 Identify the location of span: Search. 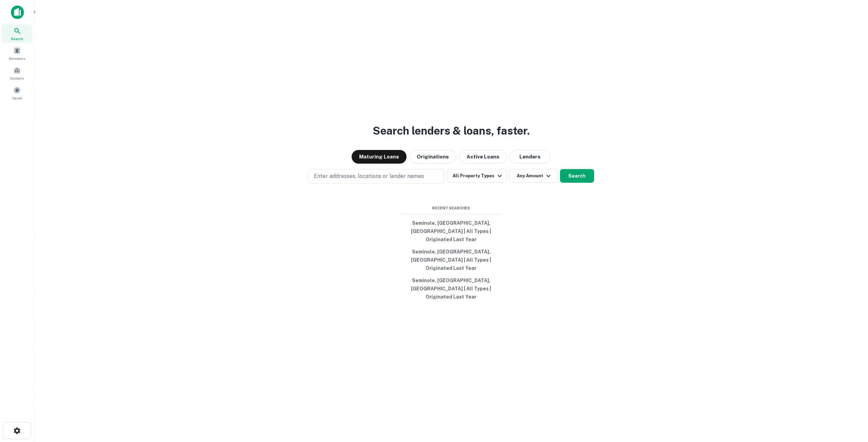
(17, 39).